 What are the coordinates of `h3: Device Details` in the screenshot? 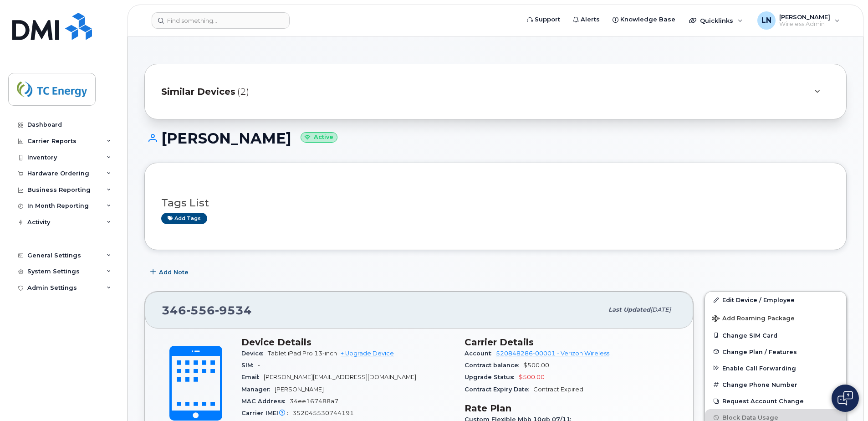 It's located at (348, 342).